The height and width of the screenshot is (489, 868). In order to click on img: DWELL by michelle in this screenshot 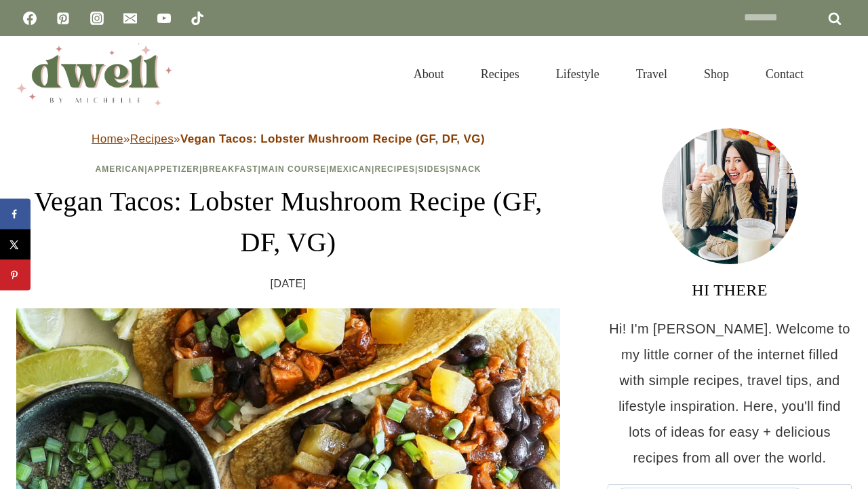, I will do `click(94, 74)`.